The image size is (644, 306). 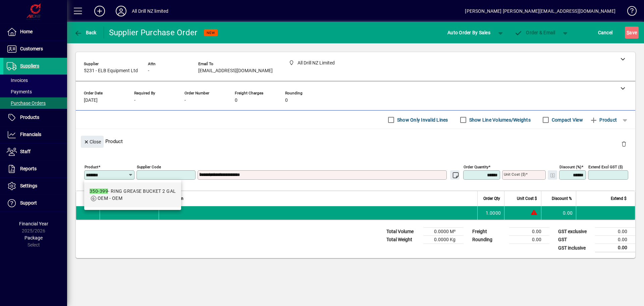 What do you see at coordinates (575, 231) in the screenshot?
I see `td: GST exclusive` at bounding box center [575, 231].